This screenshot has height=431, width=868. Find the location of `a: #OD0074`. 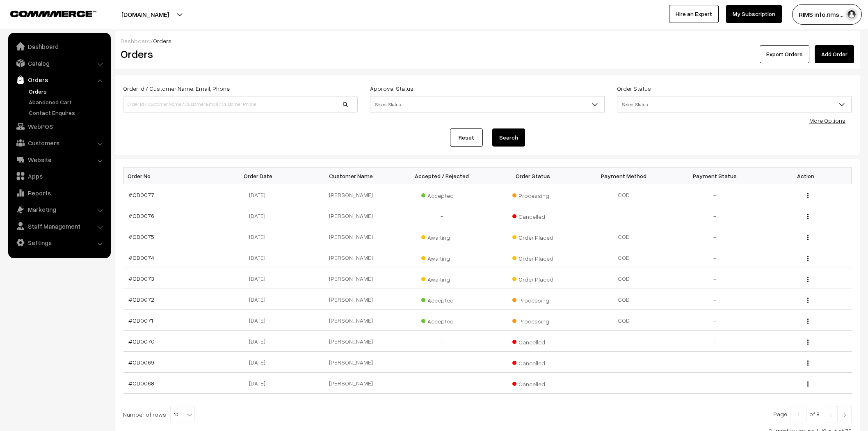

a: #OD0074 is located at coordinates (141, 257).